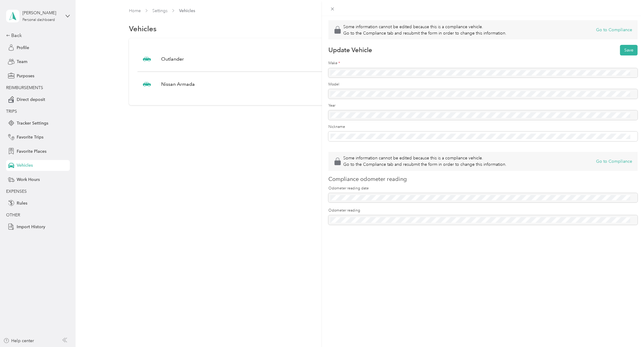 The height and width of the screenshot is (347, 644). Describe the element at coordinates (483, 127) in the screenshot. I see `label: Nickname` at that location.